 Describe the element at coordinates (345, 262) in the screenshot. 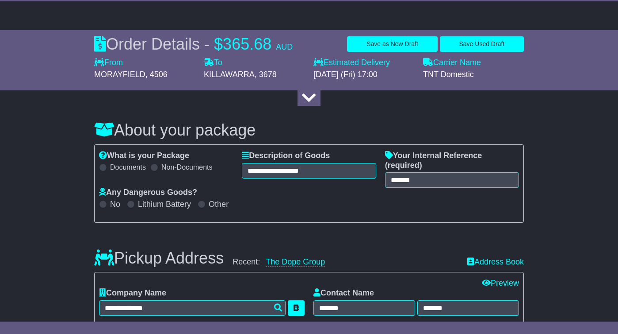

I see `div: Recent:` at that location.